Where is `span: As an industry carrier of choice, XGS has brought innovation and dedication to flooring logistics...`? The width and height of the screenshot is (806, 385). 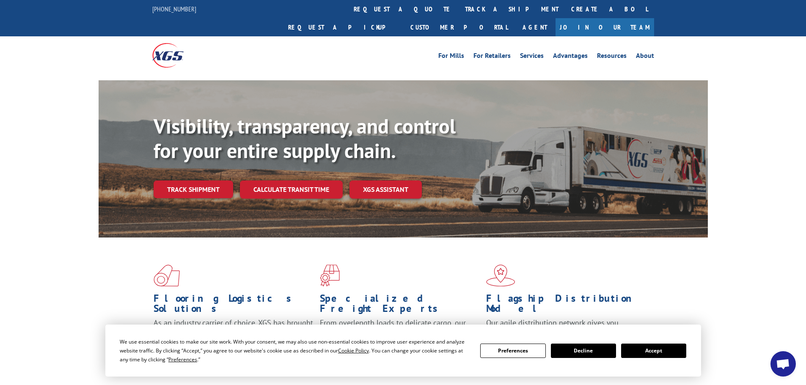 span: As an industry carrier of choice, XGS has brought innovation and dedication to flooring logistics... is located at coordinates (233, 333).